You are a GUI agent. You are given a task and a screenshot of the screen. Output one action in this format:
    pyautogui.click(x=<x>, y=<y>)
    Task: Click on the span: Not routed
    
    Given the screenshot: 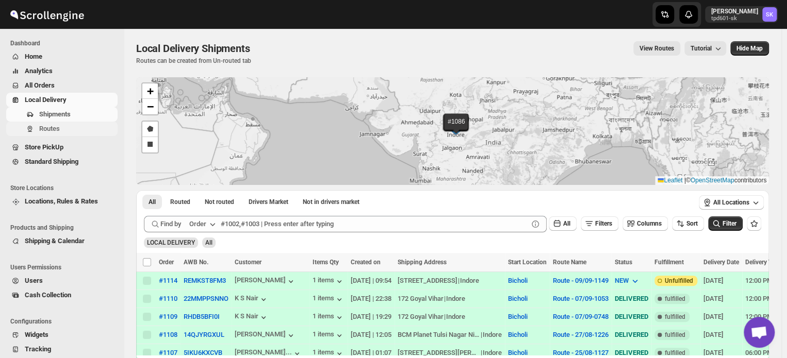 What is the action you would take?
    pyautogui.click(x=219, y=202)
    